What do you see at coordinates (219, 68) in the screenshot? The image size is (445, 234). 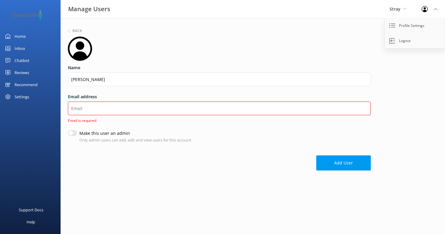 I see `label: Name` at bounding box center [219, 68].